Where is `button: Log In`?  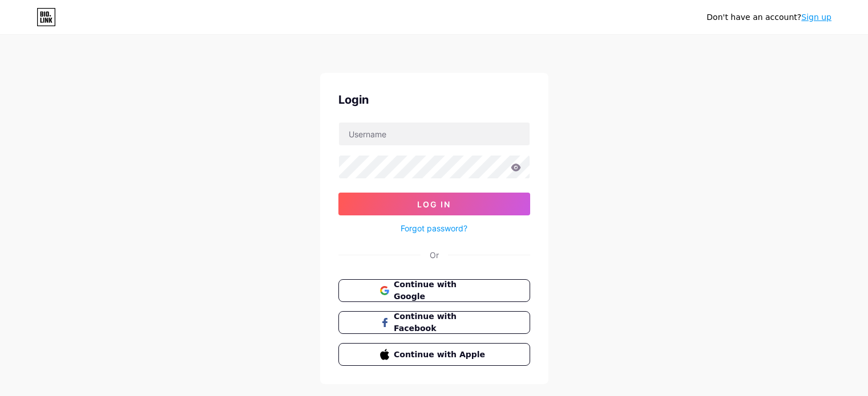
button: Log In is located at coordinates (434, 204).